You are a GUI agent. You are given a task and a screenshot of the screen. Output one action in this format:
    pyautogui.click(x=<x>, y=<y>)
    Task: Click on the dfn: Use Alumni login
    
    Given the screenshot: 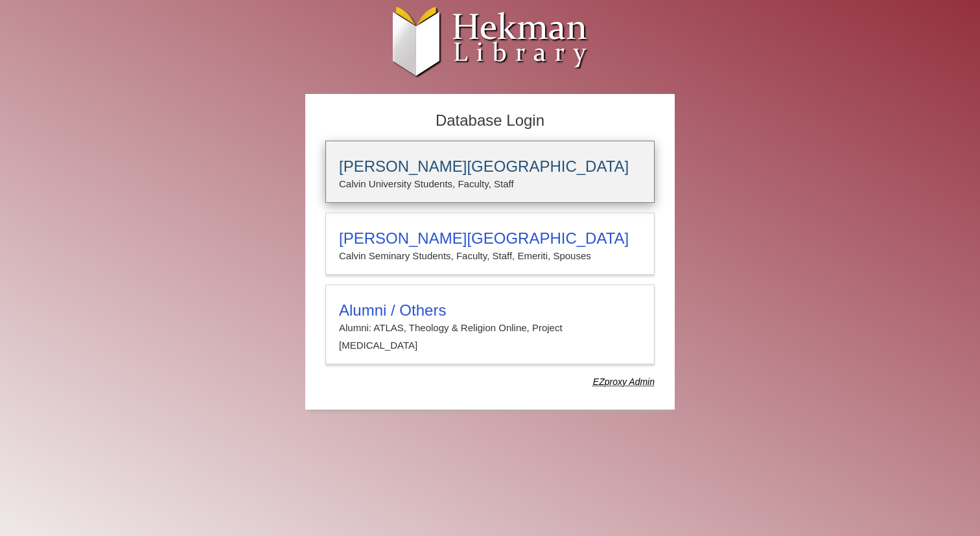 What is the action you would take?
    pyautogui.click(x=624, y=382)
    